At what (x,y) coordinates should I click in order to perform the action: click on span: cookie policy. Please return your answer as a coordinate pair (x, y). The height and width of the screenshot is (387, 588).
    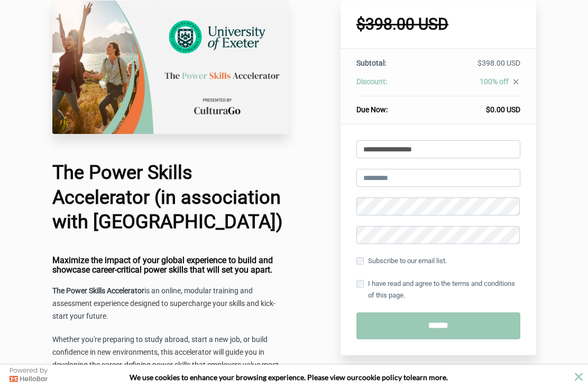
    Looking at the image, I should click on (380, 377).